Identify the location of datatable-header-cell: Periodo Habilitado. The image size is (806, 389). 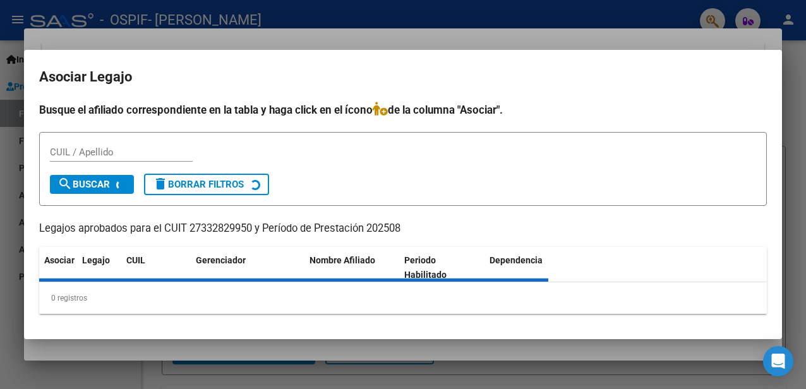
(441, 268).